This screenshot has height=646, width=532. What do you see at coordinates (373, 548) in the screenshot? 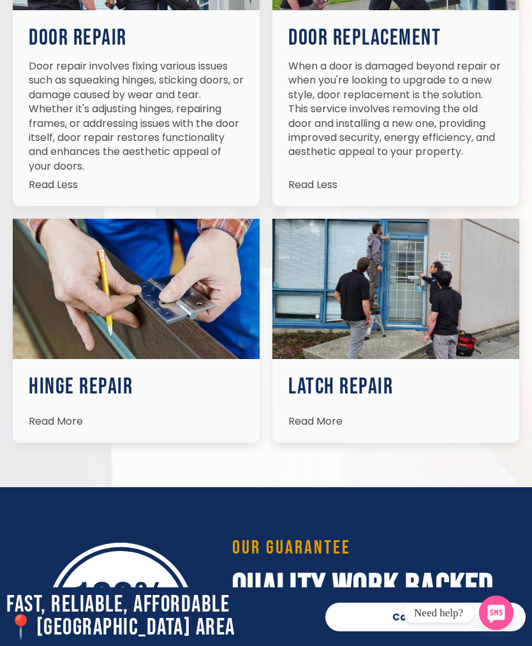
I see `h3: Our guarantee` at bounding box center [373, 548].